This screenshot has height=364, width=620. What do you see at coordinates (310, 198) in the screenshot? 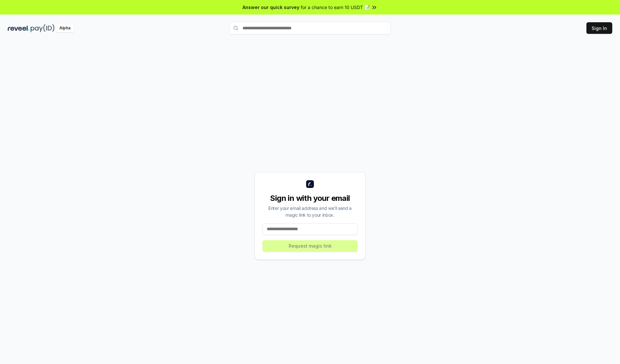
I see `div: Sign in with your email` at bounding box center [310, 198].